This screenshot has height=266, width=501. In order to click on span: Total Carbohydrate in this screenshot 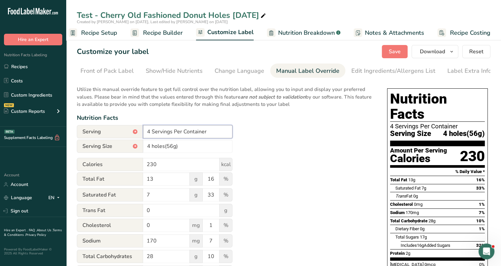, I will do `click(409, 221)`.